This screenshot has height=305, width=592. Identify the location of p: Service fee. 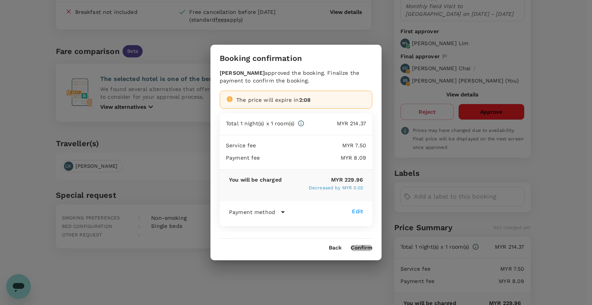
(241, 145).